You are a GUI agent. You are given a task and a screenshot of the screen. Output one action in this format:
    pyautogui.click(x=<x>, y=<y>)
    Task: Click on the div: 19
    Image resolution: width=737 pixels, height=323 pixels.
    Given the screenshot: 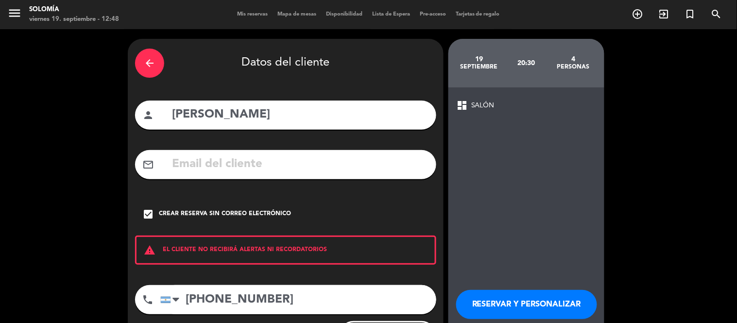 What is the action you would take?
    pyautogui.click(x=479, y=59)
    